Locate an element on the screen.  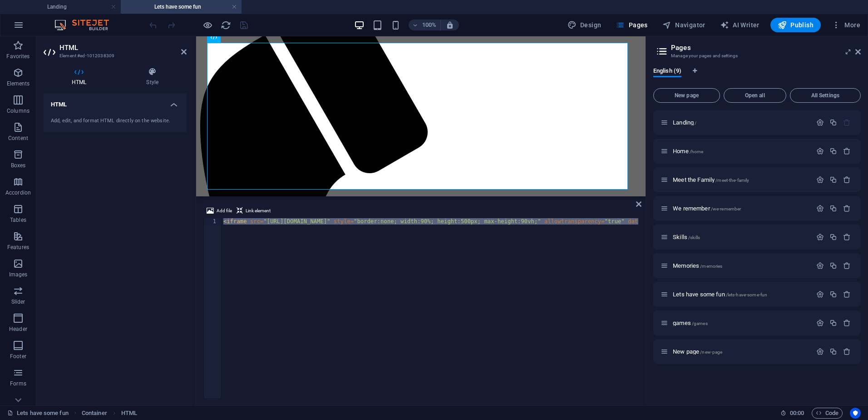
button: 100% is located at coordinates (424, 25).